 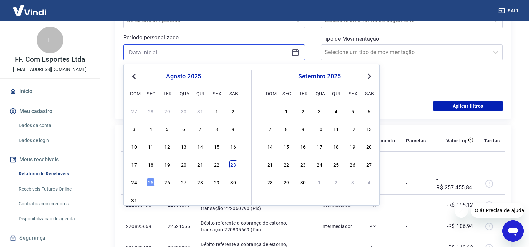 What do you see at coordinates (460, 226) in the screenshot?
I see `p: -R$ 106,94` at bounding box center [460, 226].